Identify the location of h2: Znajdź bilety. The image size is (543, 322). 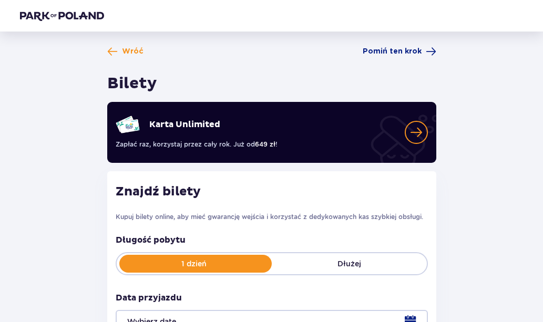
(272, 192).